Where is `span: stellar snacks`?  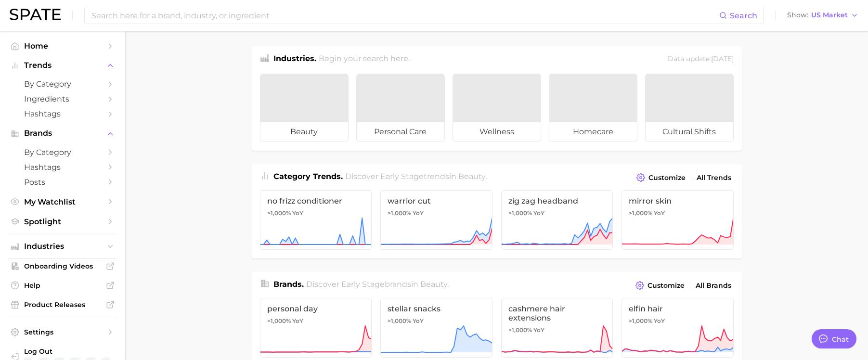
span: stellar snacks is located at coordinates (436, 309).